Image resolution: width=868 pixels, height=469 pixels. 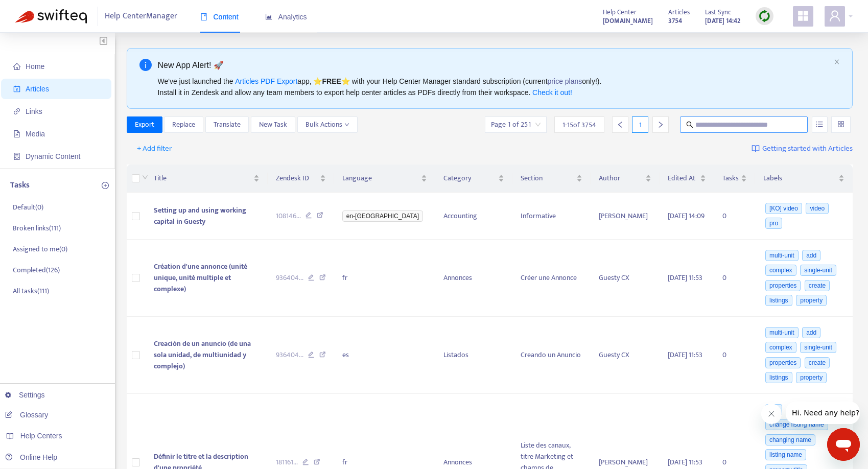 I want to click on th: Tasks, so click(x=735, y=178).